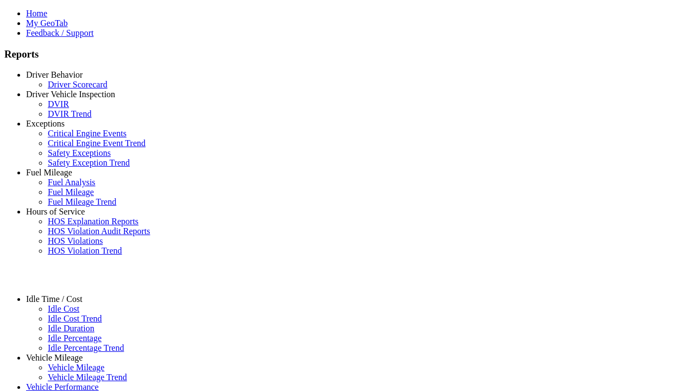  I want to click on a: Idle Duration, so click(71, 328).